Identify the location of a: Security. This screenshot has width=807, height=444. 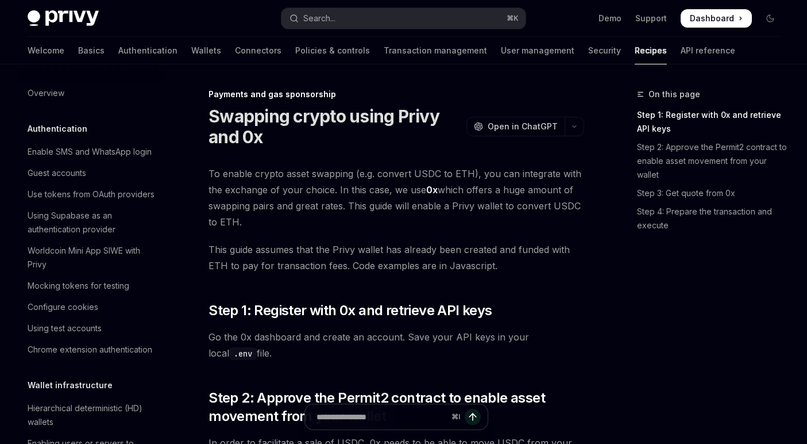
(605, 51).